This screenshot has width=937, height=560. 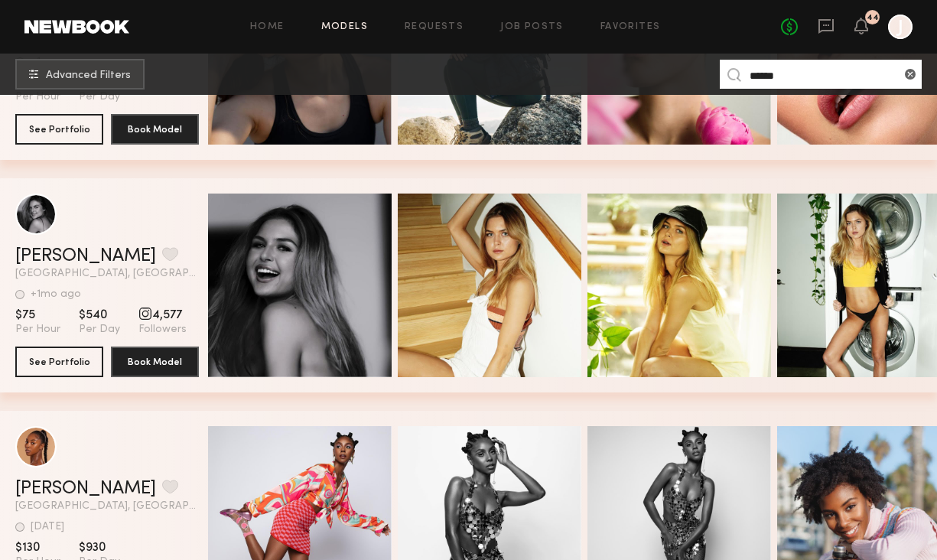 What do you see at coordinates (100, 315) in the screenshot?
I see `span: $540` at bounding box center [100, 315].